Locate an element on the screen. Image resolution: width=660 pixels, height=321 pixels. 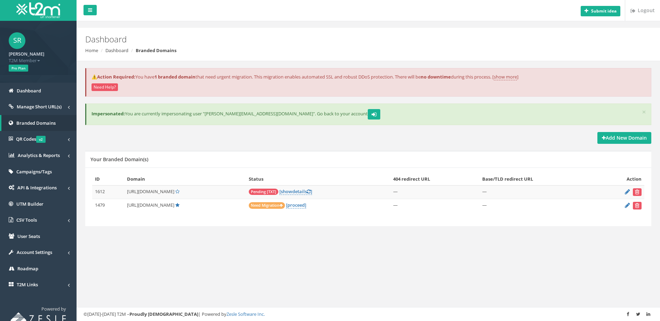
strong: no downtime is located at coordinates (436, 77).